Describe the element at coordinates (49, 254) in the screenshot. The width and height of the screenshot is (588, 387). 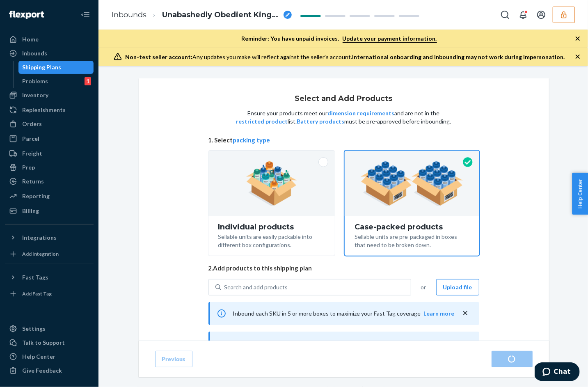
I see `a: Add Integration` at that location.